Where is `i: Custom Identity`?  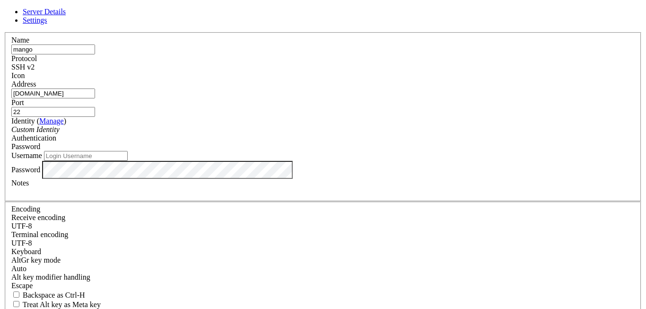 i: Custom Identity is located at coordinates (35, 129).